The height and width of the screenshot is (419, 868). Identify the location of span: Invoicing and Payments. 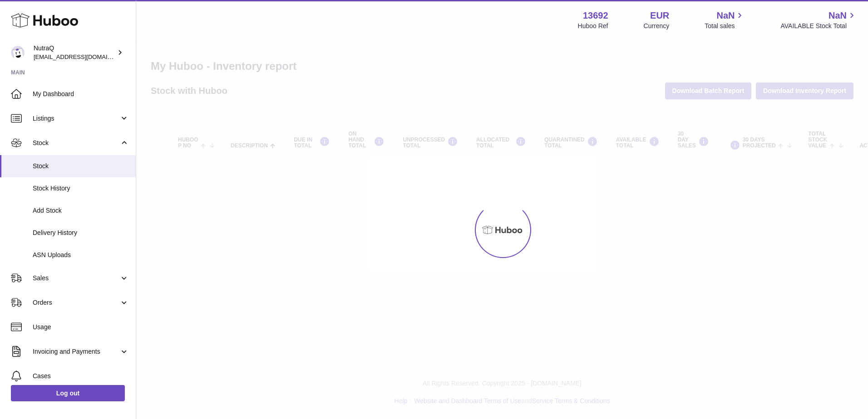
(76, 352).